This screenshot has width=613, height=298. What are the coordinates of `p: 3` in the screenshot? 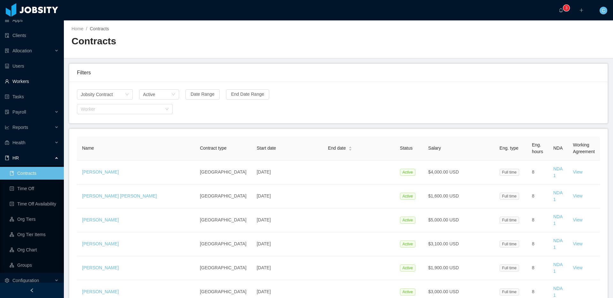 It's located at (566, 8).